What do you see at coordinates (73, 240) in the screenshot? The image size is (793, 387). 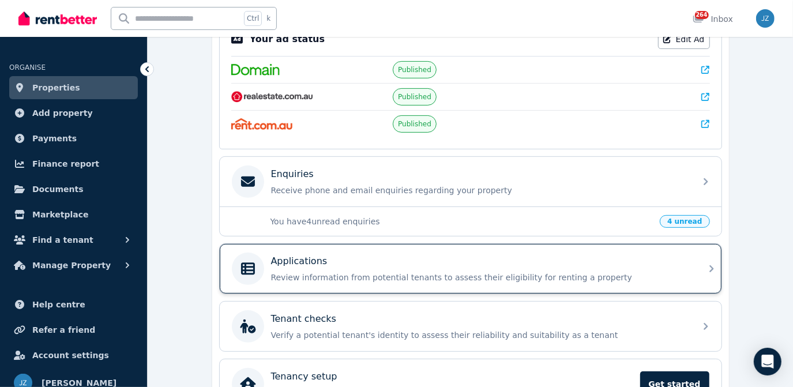 I see `button: Find a tenant` at bounding box center [73, 240].